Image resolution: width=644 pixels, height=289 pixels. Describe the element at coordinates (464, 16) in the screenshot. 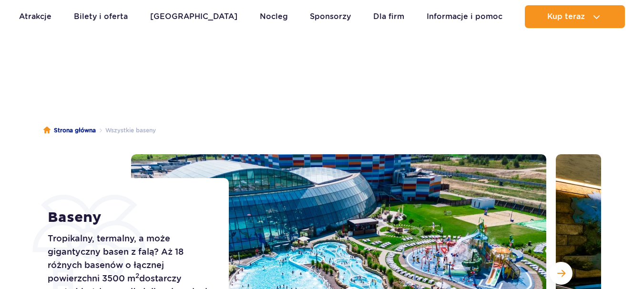

I see `a: Informacje i pomoc` at that location.